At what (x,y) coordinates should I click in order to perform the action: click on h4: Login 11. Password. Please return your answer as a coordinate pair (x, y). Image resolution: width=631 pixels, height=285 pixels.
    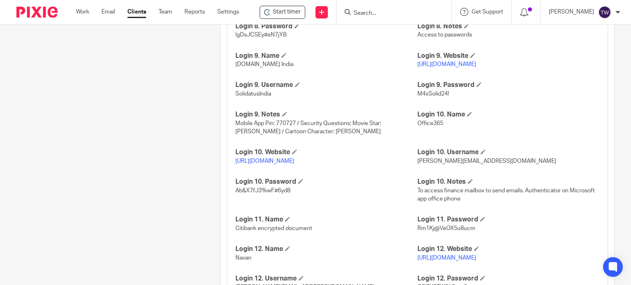
    Looking at the image, I should click on (508, 220).